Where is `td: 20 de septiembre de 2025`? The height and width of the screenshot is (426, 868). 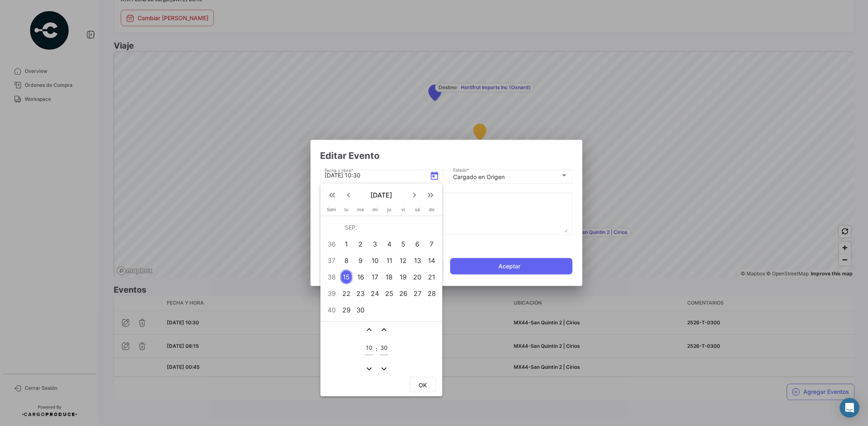 td: 20 de septiembre de 2025 is located at coordinates (417, 277).